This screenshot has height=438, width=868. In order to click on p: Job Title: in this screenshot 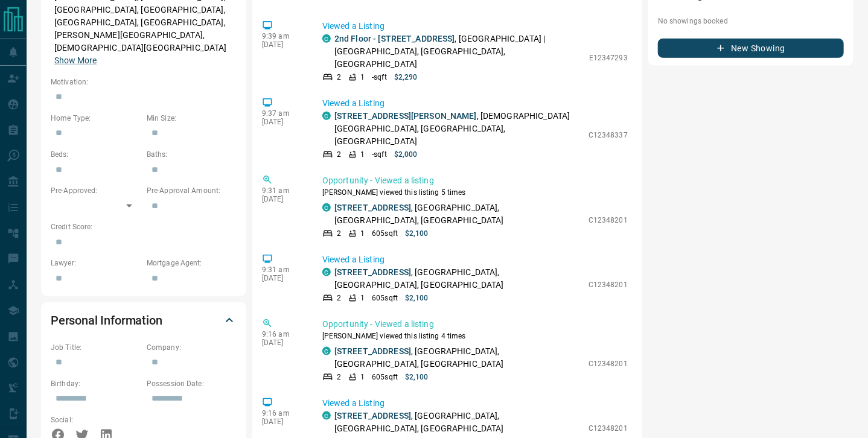, I will do `click(95, 348)`.